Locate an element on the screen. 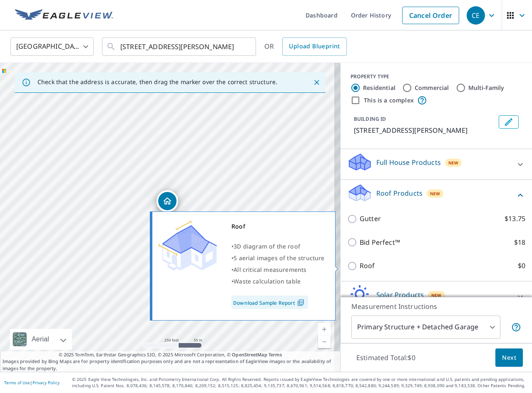 Image resolution: width=532 pixels, height=393 pixels. p: Estimated Total: $0 is located at coordinates (386, 358).